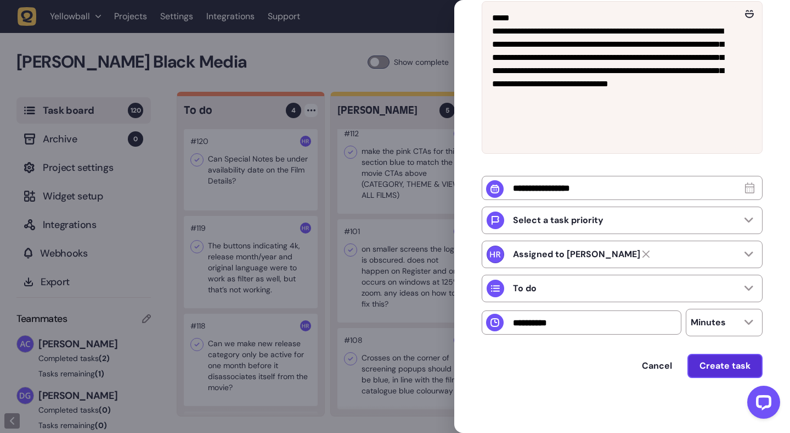 This screenshot has height=433, width=790. I want to click on p: Select a task priority, so click(558, 220).